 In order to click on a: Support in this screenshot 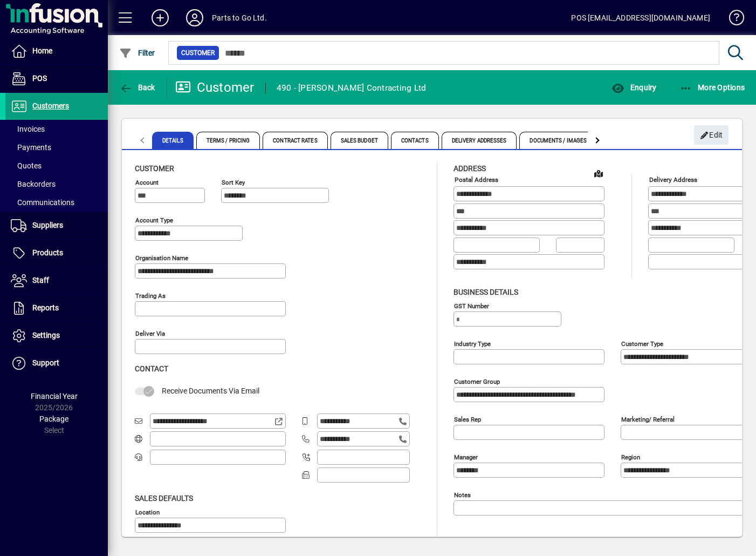, I will do `click(57, 363)`.